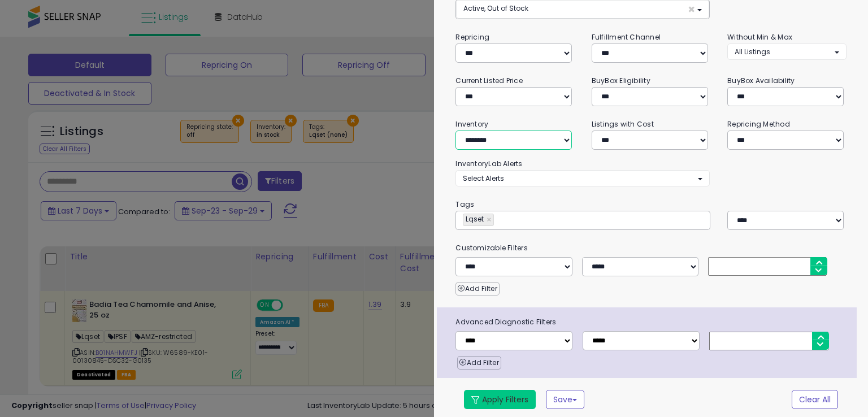 Image resolution: width=868 pixels, height=417 pixels. Describe the element at coordinates (759, 37) in the screenshot. I see `small: Without Min & Max` at that location.